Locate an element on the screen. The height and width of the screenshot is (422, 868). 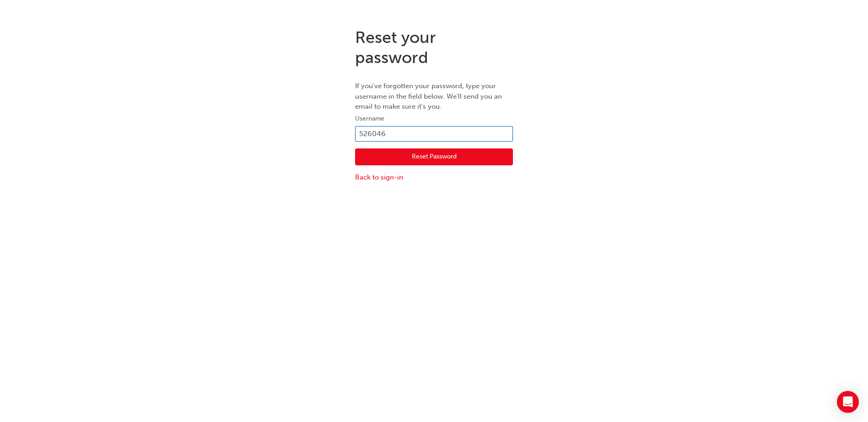
h1: Reset your password is located at coordinates (433, 47).